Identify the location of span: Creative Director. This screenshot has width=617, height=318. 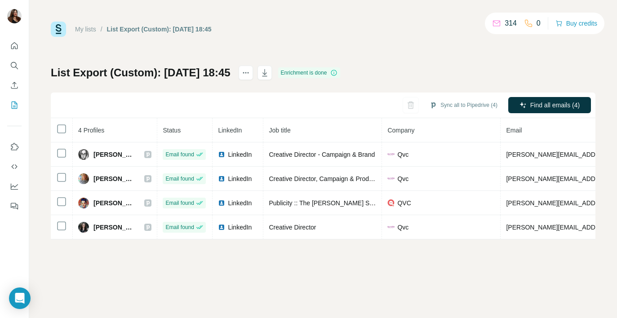
(292, 227).